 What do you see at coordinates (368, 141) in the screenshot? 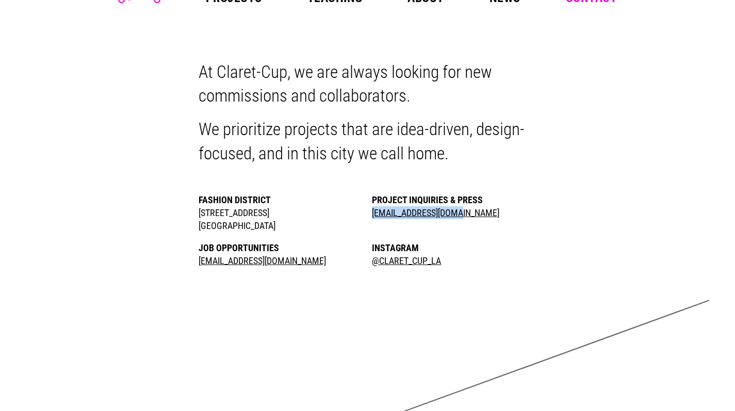
I see `p: We prioritize projects that are idea-driven, design-focused, and in this city we call home.` at bounding box center [368, 141].